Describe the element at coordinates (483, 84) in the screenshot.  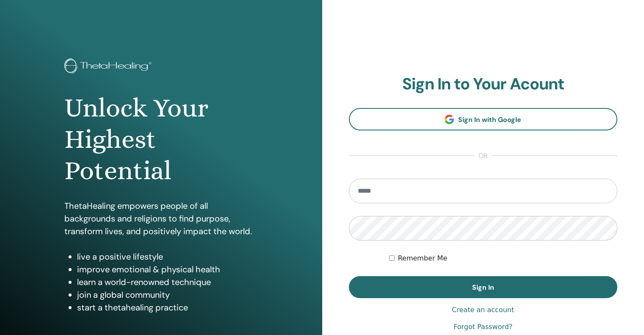
I see `h2: Sign In to Your Acount` at that location.